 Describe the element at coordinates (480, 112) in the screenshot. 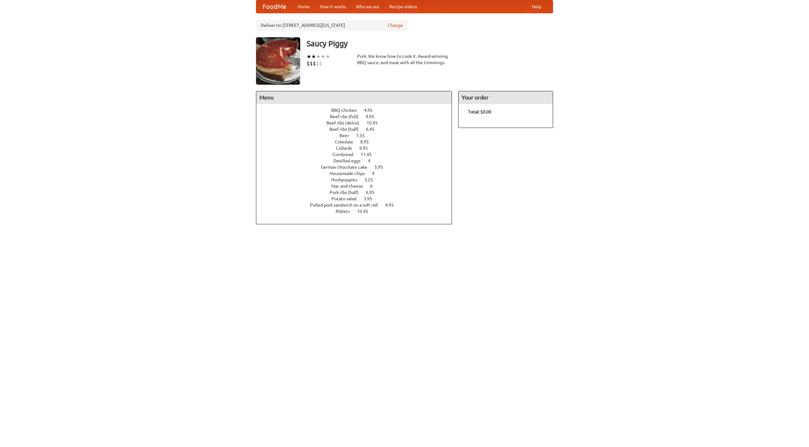

I see `b: Total: $0.00` at that location.